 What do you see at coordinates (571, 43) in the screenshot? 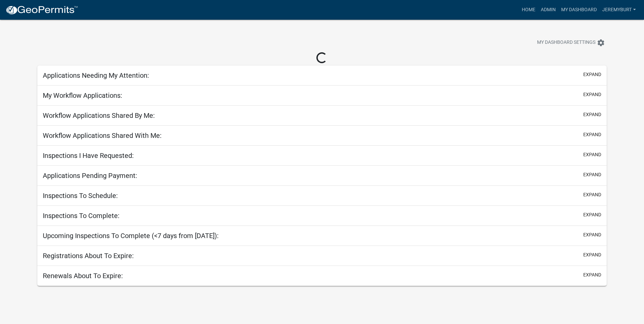
I see `button: My Dashboard Settingssettings` at bounding box center [571, 43].